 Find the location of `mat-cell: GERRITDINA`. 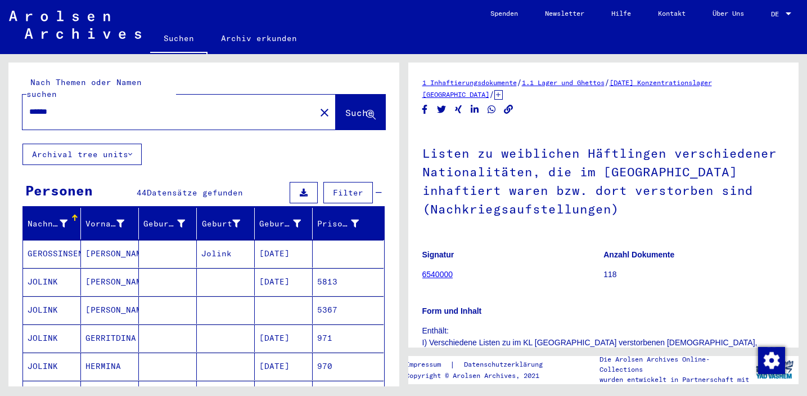

mat-cell: GERRITDINA is located at coordinates (110, 338).